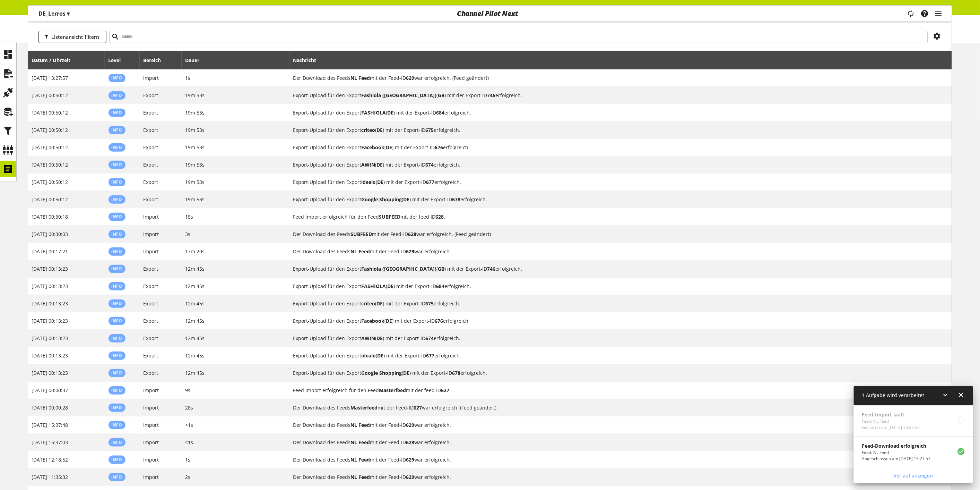  What do you see at coordinates (118, 60) in the screenshot?
I see `div: Level` at bounding box center [118, 60].